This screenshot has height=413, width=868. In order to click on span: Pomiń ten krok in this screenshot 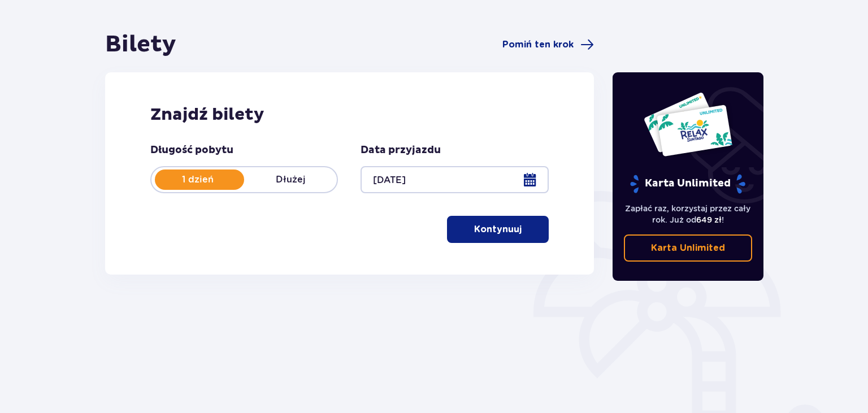, I will do `click(538, 45)`.